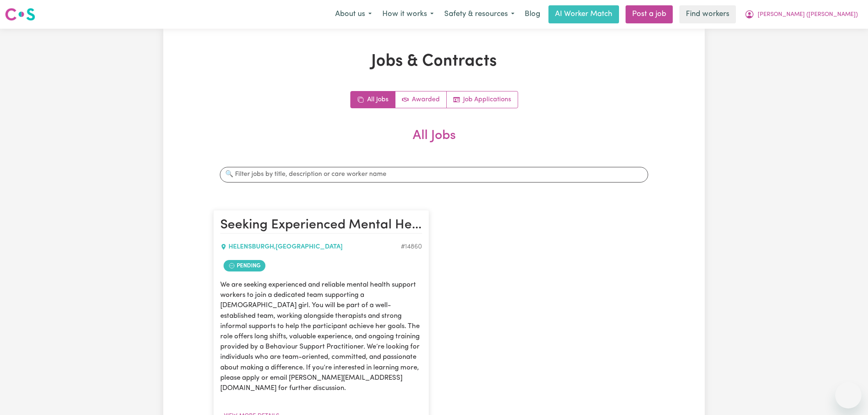 The height and width of the screenshot is (415, 868). Describe the element at coordinates (353, 14) in the screenshot. I see `button: About us` at that location.